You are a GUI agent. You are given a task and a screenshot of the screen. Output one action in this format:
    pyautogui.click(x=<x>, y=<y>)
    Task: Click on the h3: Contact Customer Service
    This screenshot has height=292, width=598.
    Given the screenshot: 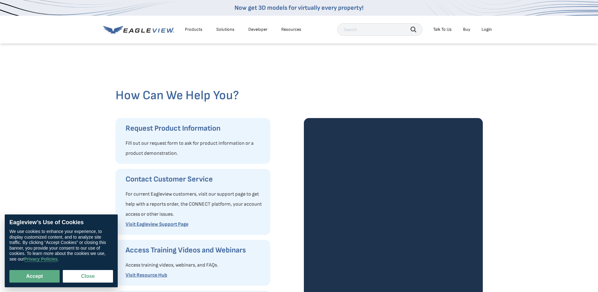 What is the action you would take?
    pyautogui.click(x=195, y=179)
    